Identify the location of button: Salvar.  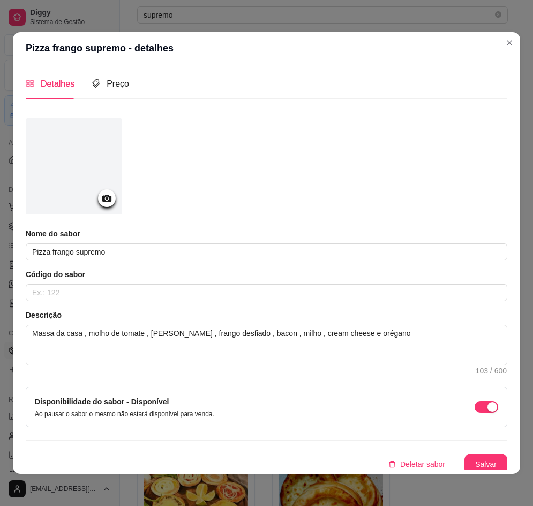
(486, 465).